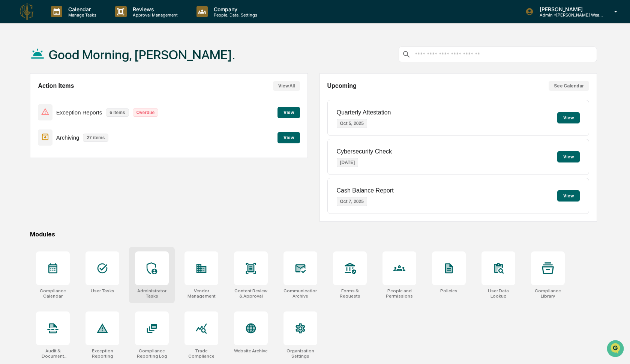 This screenshot has height=364, width=630. Describe the element at coordinates (300, 353) in the screenshot. I see `div: Organization Settings` at that location.